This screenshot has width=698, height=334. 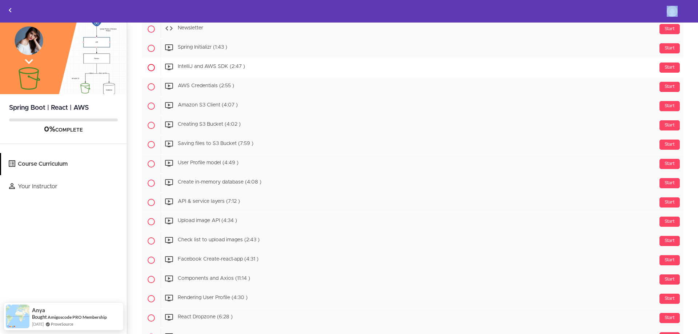 What do you see at coordinates (413, 164) in the screenshot?
I see `a: Start User Profile model (4:49 )` at bounding box center [413, 164].